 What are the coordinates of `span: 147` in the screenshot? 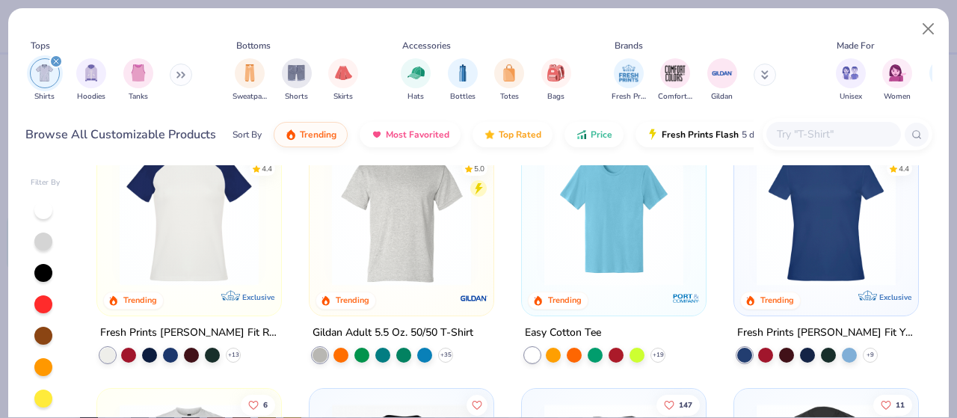 It's located at (685, 405).